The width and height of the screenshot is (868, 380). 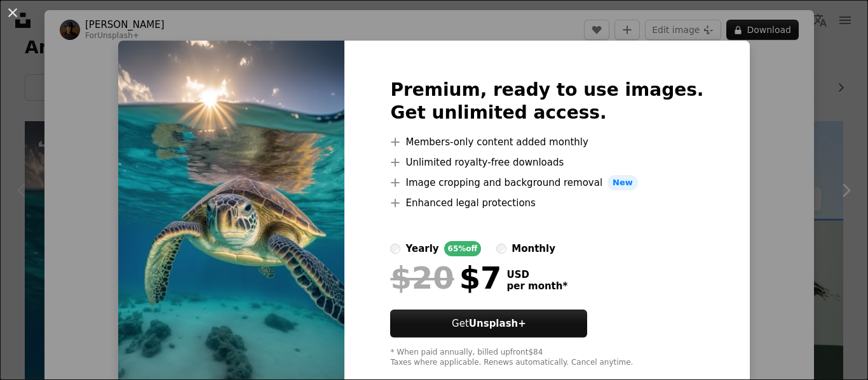 I want to click on li: Image cropping and background removal, so click(x=546, y=183).